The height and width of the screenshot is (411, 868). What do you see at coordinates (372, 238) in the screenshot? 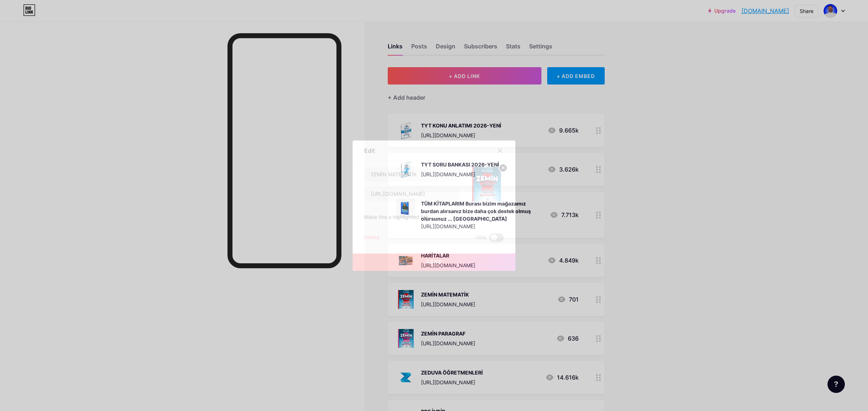
I see `div: Delete` at bounding box center [372, 238].